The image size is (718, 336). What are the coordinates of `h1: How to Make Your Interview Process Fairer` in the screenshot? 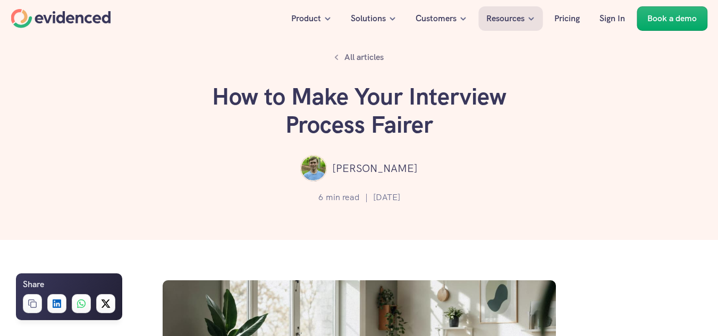 It's located at (359, 111).